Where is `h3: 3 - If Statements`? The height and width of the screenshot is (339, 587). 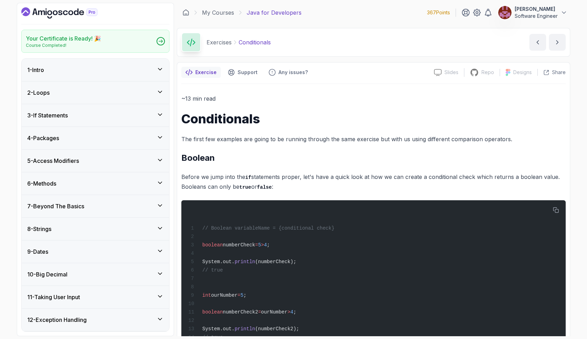 h3: 3 - If Statements is located at coordinates (48, 115).